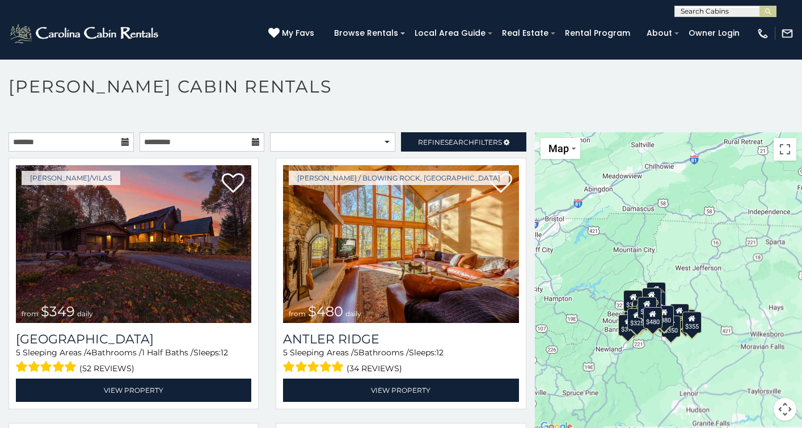  Describe the element at coordinates (692, 322) in the screenshot. I see `div: $355` at that location.